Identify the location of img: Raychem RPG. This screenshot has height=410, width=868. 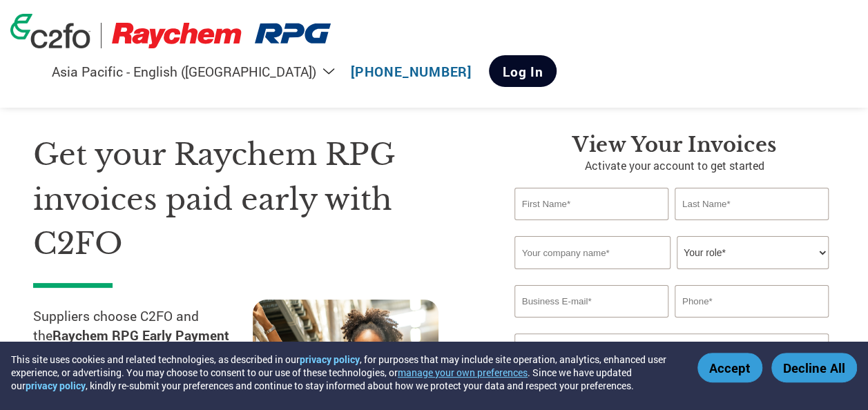
(222, 35).